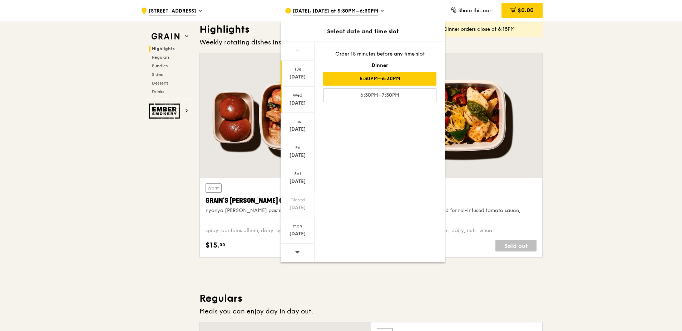 The width and height of the screenshot is (682, 331). I want to click on div: Marinara Fish Pasta, so click(459, 200).